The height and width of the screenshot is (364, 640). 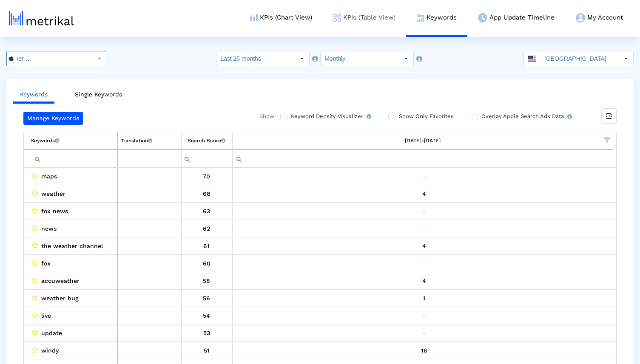 What do you see at coordinates (609, 116) in the screenshot?
I see `div: Export all data` at bounding box center [609, 116].